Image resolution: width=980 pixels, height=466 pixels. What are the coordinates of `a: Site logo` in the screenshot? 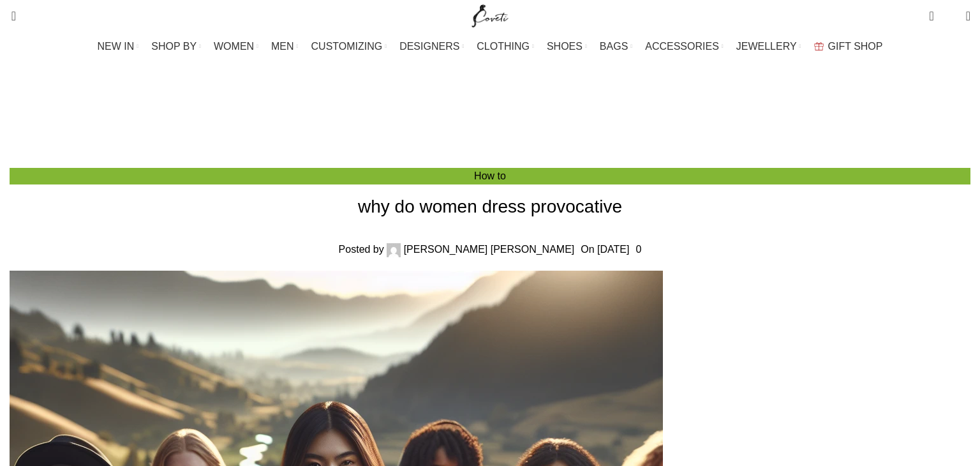 It's located at (490, 15).